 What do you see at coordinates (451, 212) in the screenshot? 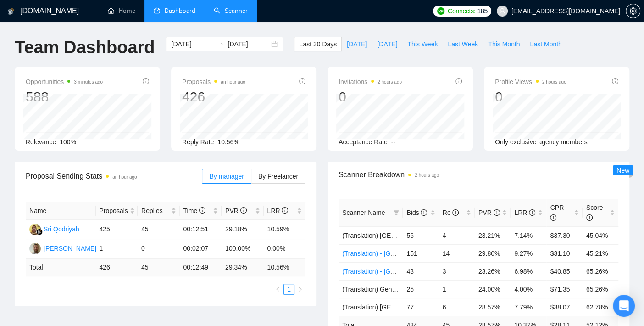
I see `span: Re` at bounding box center [451, 212].